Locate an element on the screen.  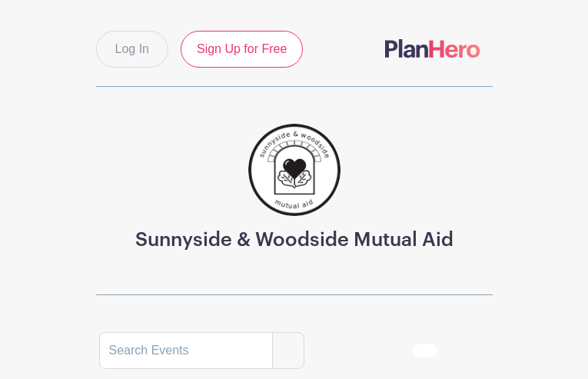
a: Sign Up for Free is located at coordinates (241, 49).